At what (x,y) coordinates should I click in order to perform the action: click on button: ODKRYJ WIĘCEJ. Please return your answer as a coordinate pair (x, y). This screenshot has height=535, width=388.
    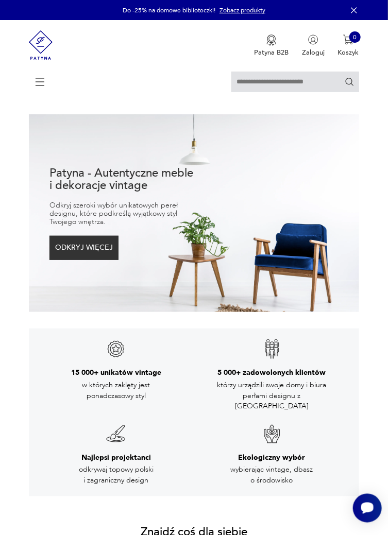
    Looking at the image, I should click on (84, 248).